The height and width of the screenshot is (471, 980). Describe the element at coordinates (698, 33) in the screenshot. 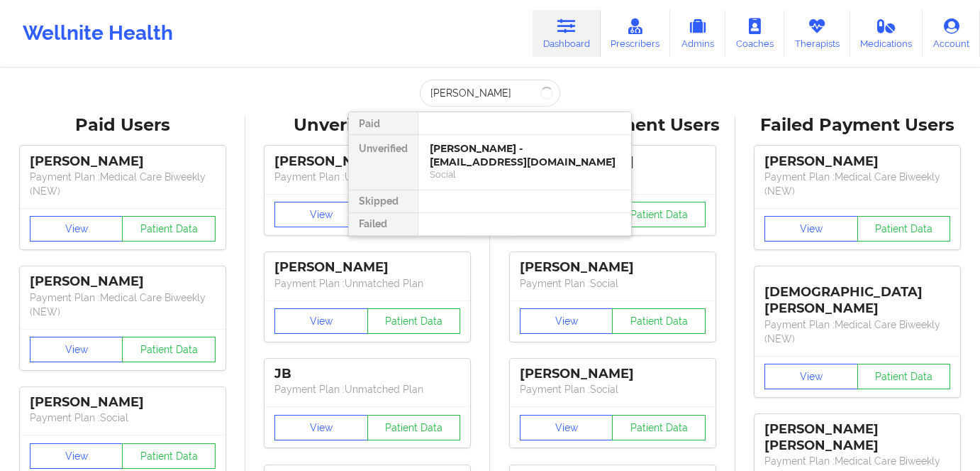

I see `a: Admins` at that location.